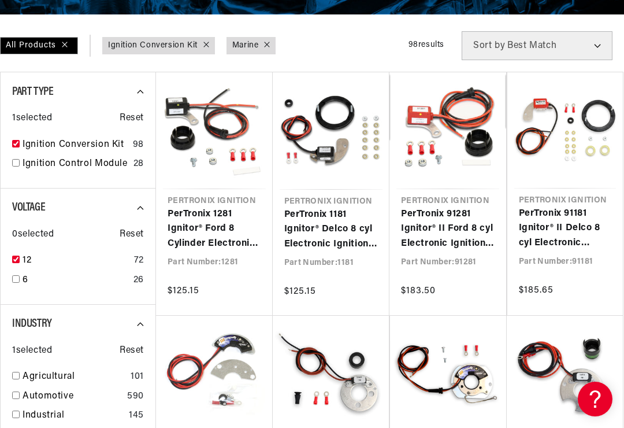 The width and height of the screenshot is (624, 428). I want to click on a: PerTronix 91181 Ignitor® II Delco 8 cyl Electronic Ignition Conversion Kit, so click(565, 228).